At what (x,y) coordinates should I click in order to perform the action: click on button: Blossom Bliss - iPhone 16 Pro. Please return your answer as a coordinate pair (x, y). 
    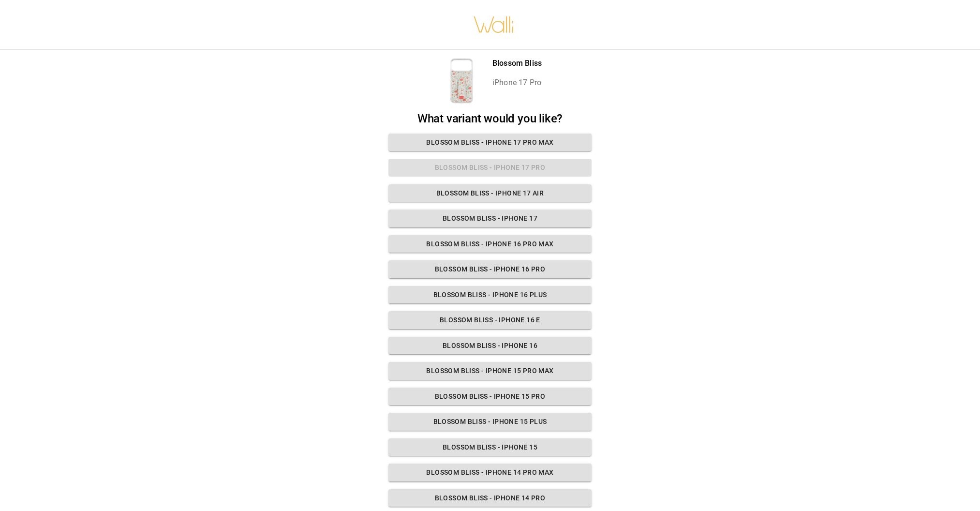
    Looking at the image, I should click on (490, 269).